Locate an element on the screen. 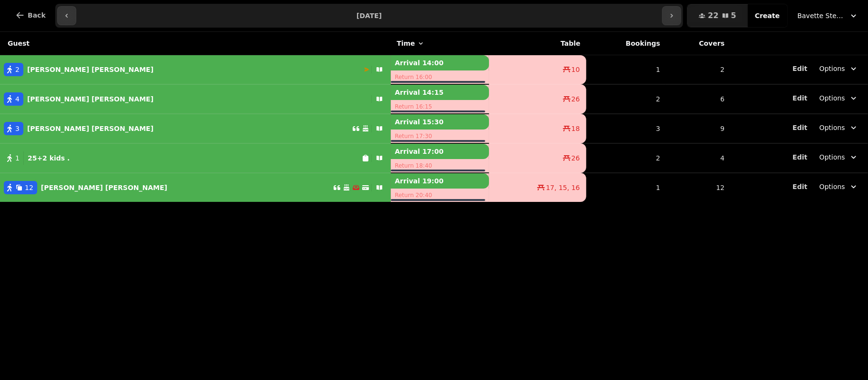 This screenshot has height=380, width=868. span: 12 is located at coordinates (29, 188).